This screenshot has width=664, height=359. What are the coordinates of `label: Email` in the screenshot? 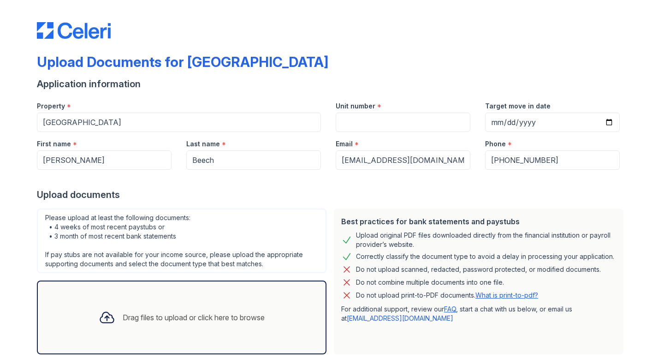 It's located at (344, 144).